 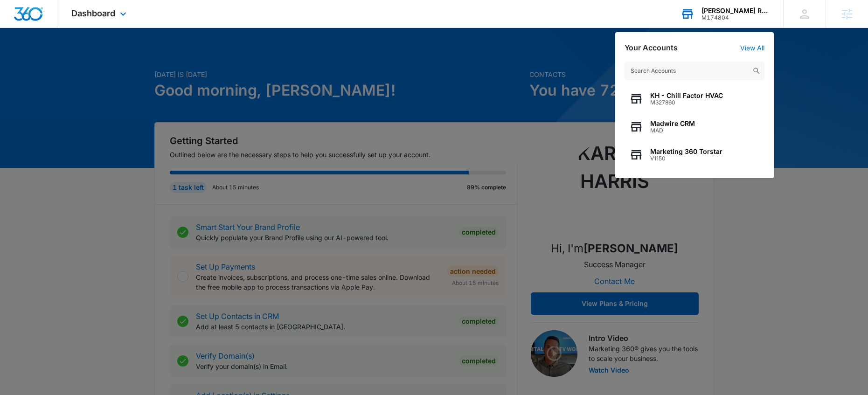 I want to click on span: Madwire CRM, so click(x=672, y=123).